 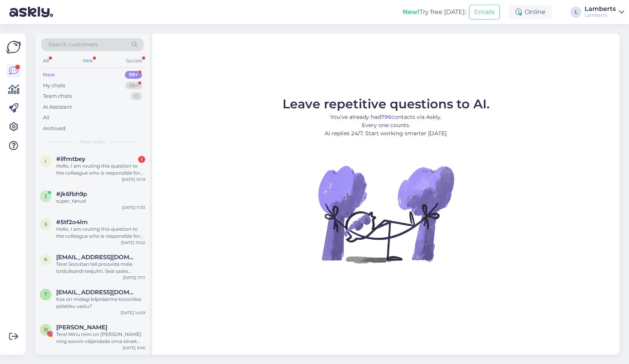 What do you see at coordinates (45, 224) in the screenshot?
I see `span: 5` at bounding box center [45, 224].